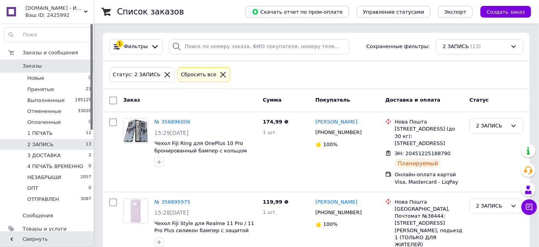 This screenshot has height=247, width=539. I want to click on span: Управление статусами, so click(394, 12).